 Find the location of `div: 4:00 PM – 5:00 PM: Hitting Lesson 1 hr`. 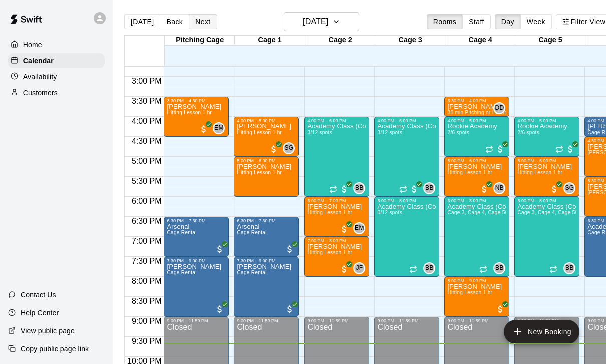

div: 4:00 PM – 5:00 PM: Hitting Lesson 1 hr is located at coordinates (267, 136).